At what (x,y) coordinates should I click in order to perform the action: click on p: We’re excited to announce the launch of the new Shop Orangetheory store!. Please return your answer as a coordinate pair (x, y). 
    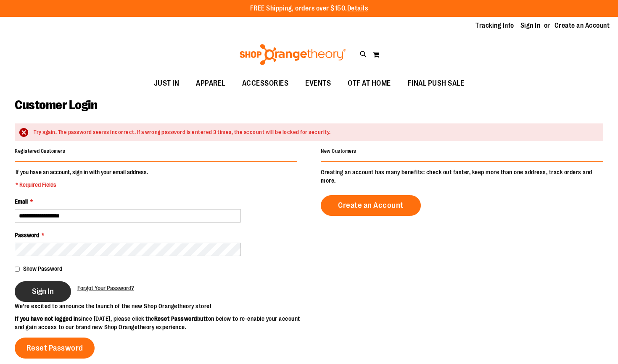
    Looking at the image, I should click on (162, 306).